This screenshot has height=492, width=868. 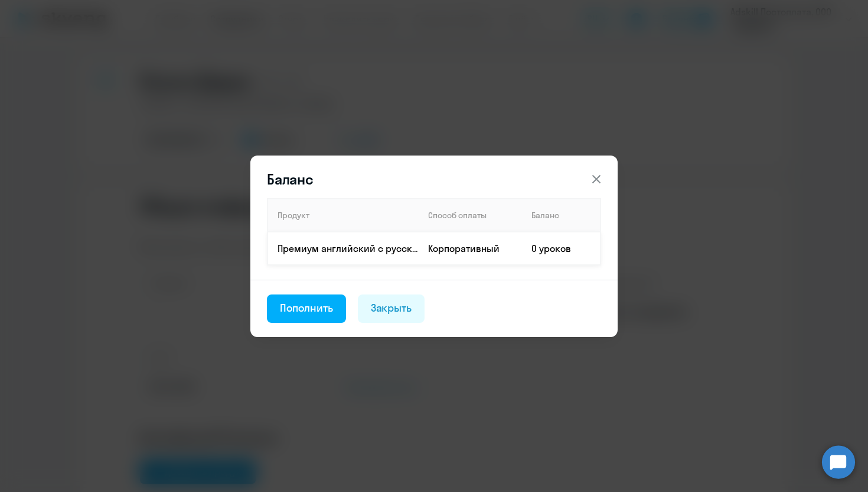 What do you see at coordinates (343, 215) in the screenshot?
I see `th: Продукт` at bounding box center [343, 215].